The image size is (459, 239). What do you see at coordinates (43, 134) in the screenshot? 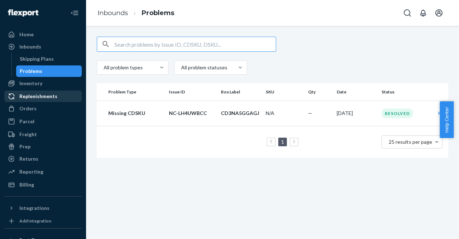
I see `a: Freight` at bounding box center [43, 134].